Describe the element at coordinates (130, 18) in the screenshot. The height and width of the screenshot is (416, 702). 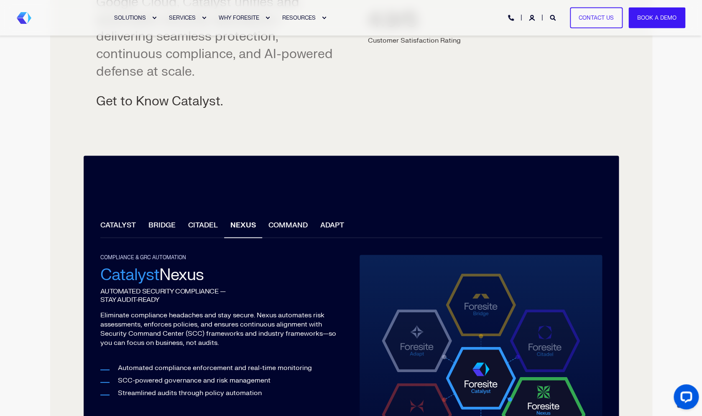
I see `span: SOLUTIONS` at that location.